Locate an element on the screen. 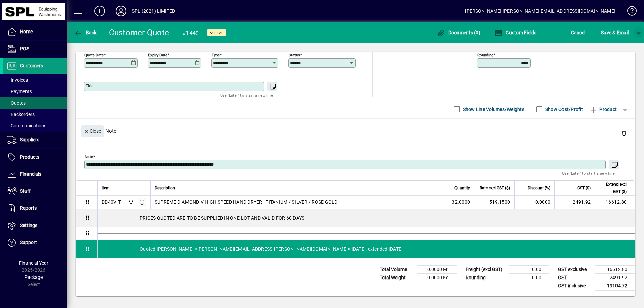 The width and height of the screenshot is (644, 308). a: Home is located at coordinates (35, 32).